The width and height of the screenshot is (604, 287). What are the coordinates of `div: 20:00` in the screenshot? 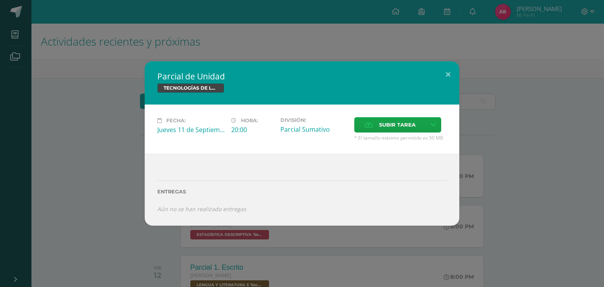 It's located at (253, 130).